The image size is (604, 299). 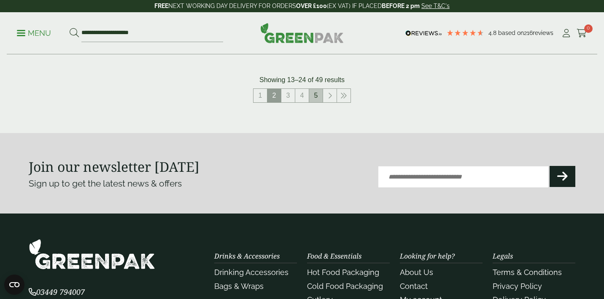 What do you see at coordinates (288, 96) in the screenshot?
I see `a: 3` at bounding box center [288, 96].